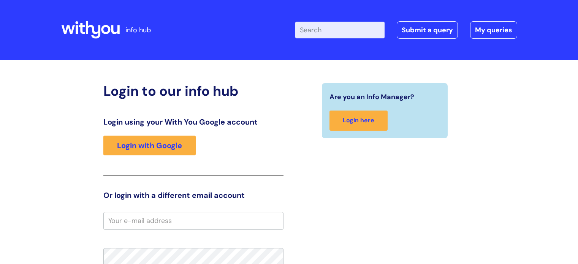  What do you see at coordinates (340, 30) in the screenshot?
I see `input: Search` at bounding box center [340, 30].